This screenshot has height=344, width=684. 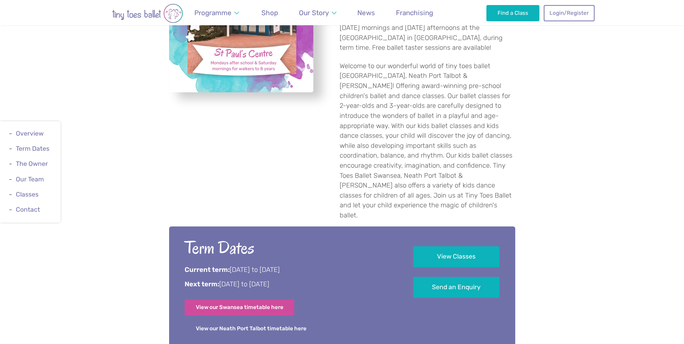 What do you see at coordinates (148, 13) in the screenshot?
I see `img: tiny toes ballet` at bounding box center [148, 13].